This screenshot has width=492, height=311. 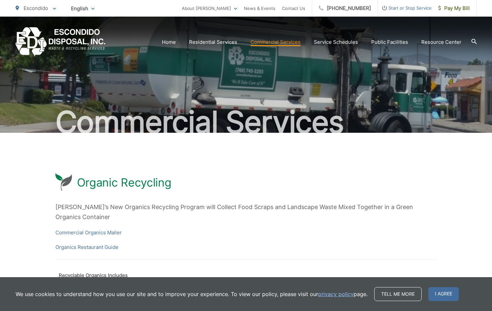 I want to click on strong: Recyclable Organics Includes, so click(x=93, y=275).